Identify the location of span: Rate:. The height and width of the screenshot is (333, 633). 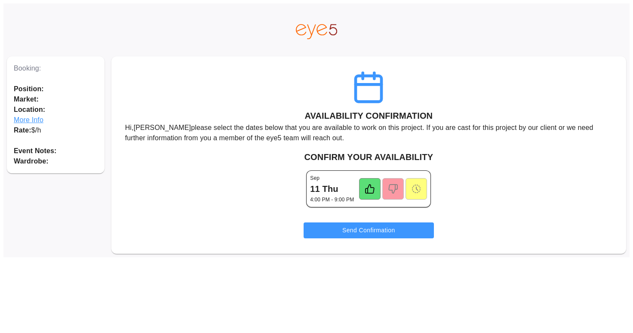
(22, 130).